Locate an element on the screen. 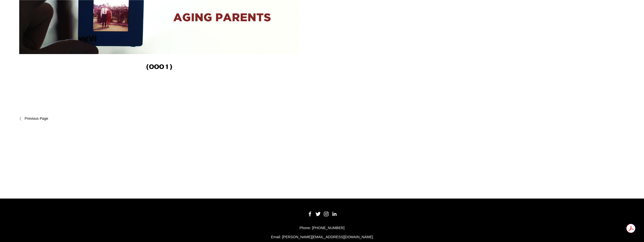 This screenshot has width=644, height=242. a: Twitter is located at coordinates (318, 214).